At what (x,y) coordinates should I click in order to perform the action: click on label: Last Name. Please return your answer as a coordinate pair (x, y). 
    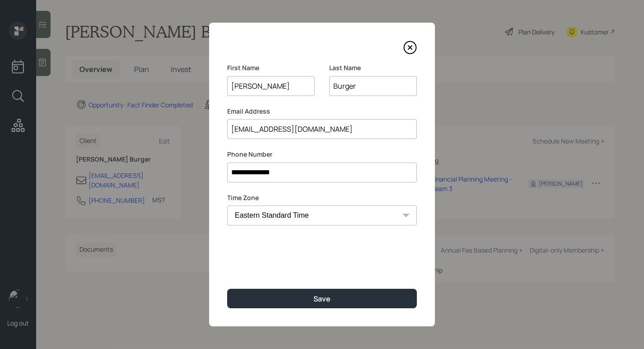
    Looking at the image, I should click on (373, 68).